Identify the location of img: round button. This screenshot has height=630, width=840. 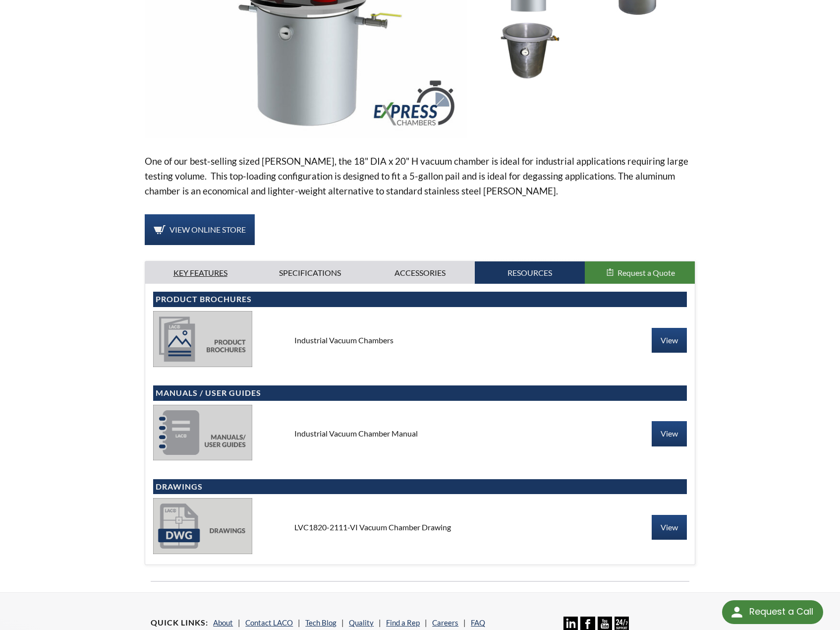
(737, 612).